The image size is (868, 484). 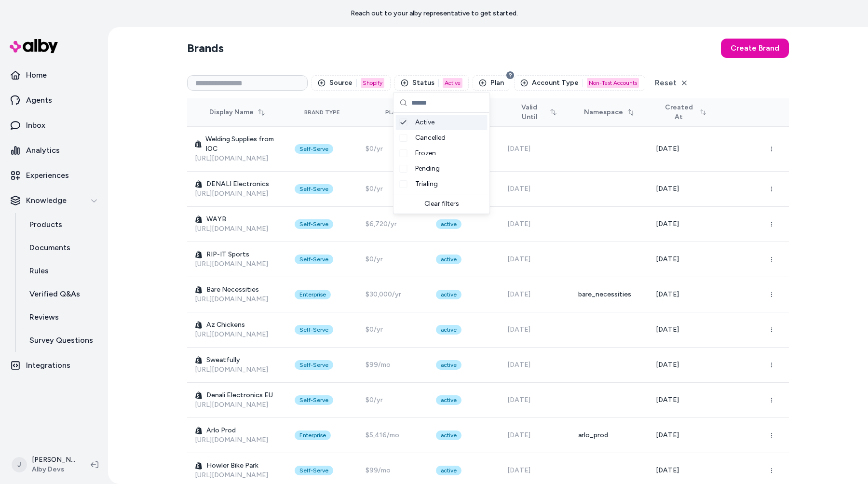 What do you see at coordinates (491, 83) in the screenshot?
I see `button: Plan` at bounding box center [491, 83].